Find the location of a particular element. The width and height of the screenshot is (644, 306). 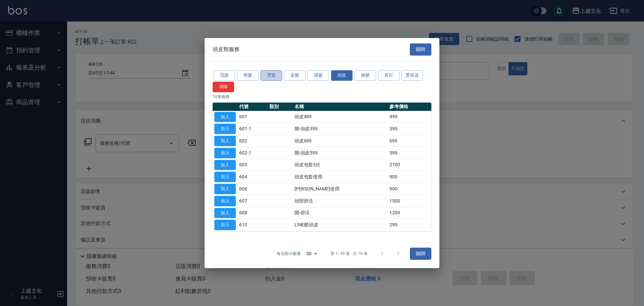

th: 名稱 is located at coordinates (340, 107).